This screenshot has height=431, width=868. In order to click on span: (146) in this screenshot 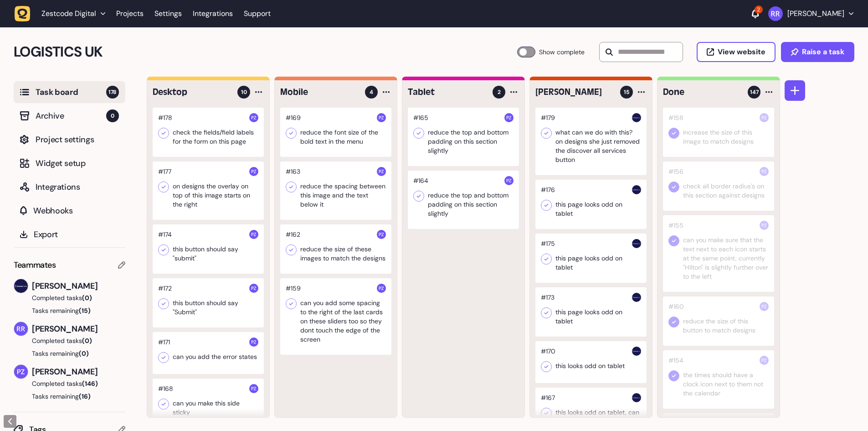, I will do `click(90, 383)`.